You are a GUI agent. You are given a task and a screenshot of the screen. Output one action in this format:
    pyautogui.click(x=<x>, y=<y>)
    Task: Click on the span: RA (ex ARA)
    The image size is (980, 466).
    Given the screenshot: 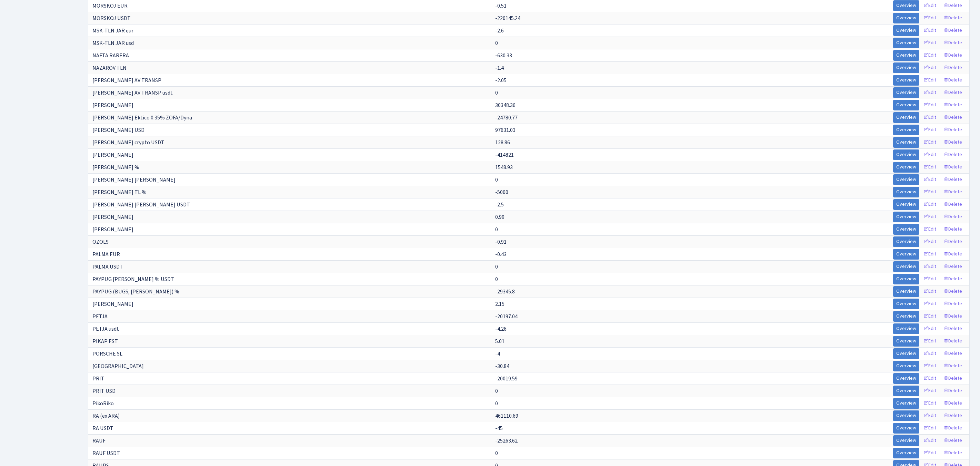 What is the action you would take?
    pyautogui.click(x=106, y=415)
    